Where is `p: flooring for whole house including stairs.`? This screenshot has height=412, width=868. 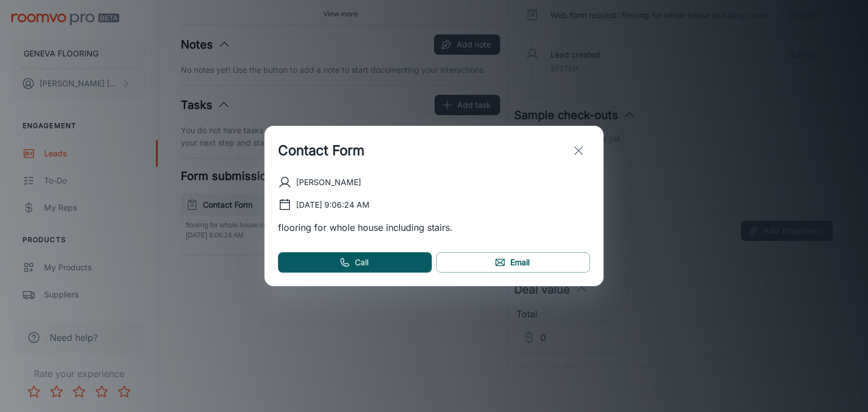
p: flooring for whole house including stairs. is located at coordinates (434, 227).